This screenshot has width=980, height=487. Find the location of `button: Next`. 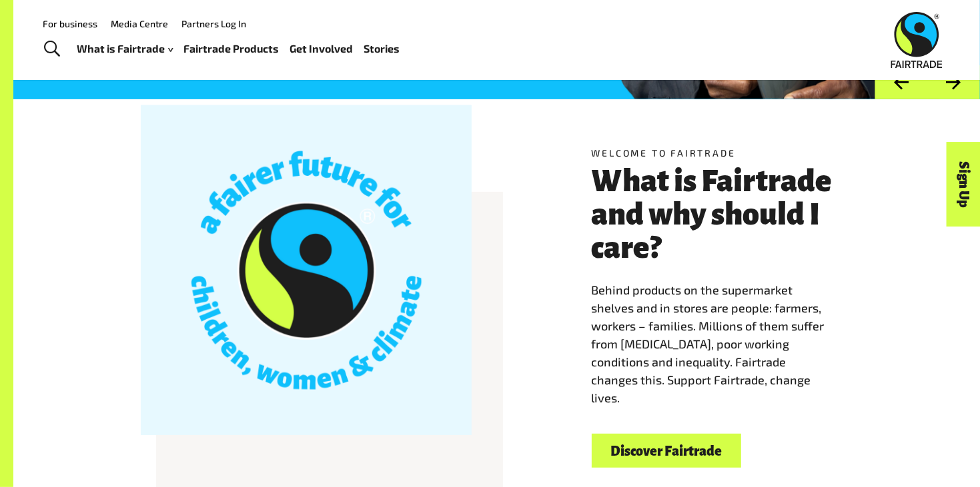

button: Next is located at coordinates (953, 82).